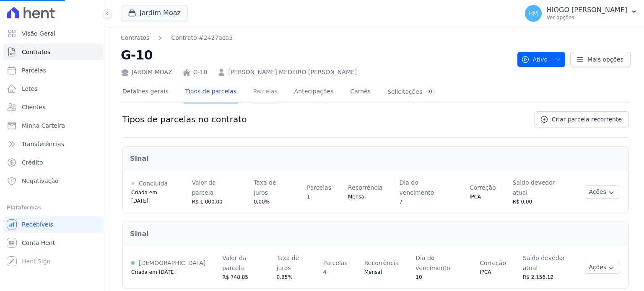  I want to click on a: G-10, so click(200, 72).